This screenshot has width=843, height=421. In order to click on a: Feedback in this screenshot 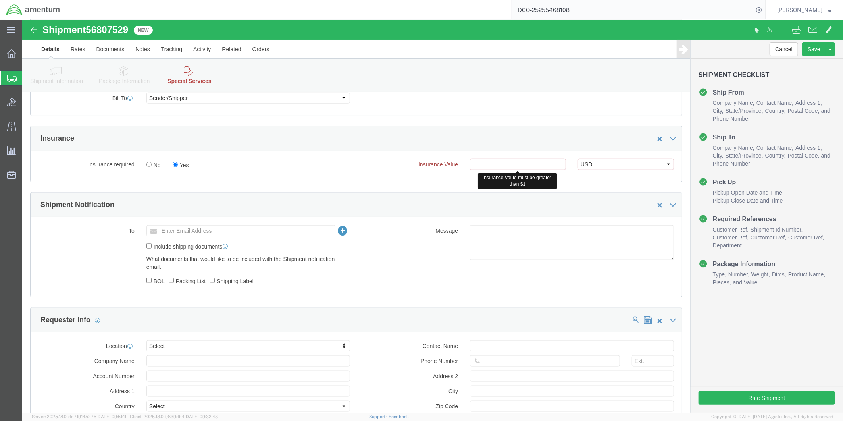, I will do `click(399, 416)`.